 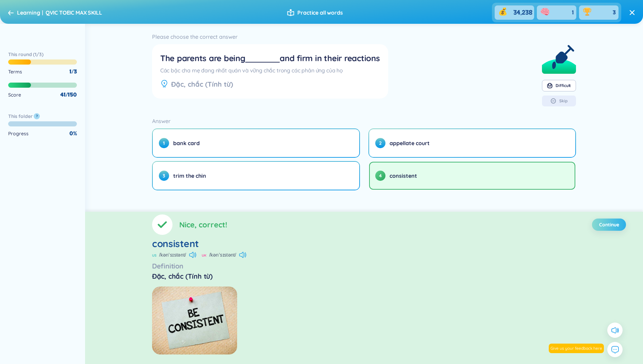 What do you see at coordinates (380, 176) in the screenshot?
I see `span: 4` at bounding box center [380, 176].